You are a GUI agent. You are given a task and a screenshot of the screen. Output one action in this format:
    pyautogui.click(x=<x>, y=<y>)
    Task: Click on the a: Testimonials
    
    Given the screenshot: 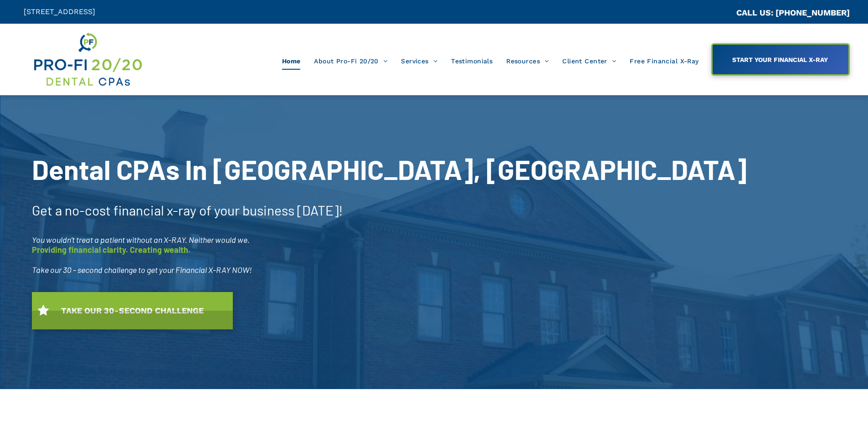 What is the action you would take?
    pyautogui.click(x=471, y=61)
    